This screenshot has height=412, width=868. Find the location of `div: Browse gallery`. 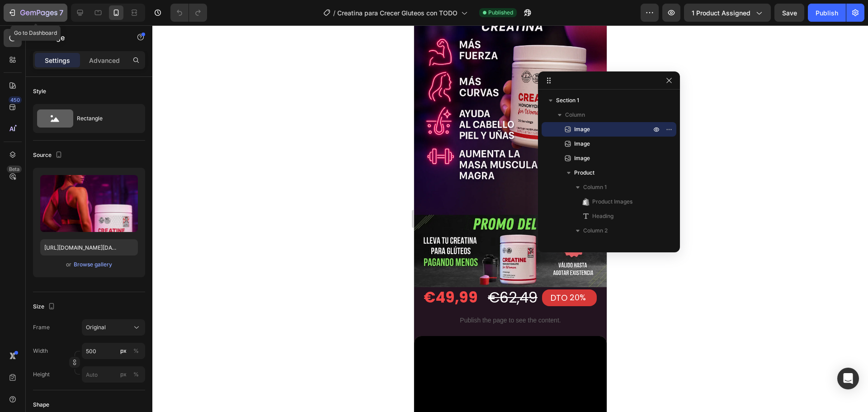

div: Browse gallery is located at coordinates (93, 265).